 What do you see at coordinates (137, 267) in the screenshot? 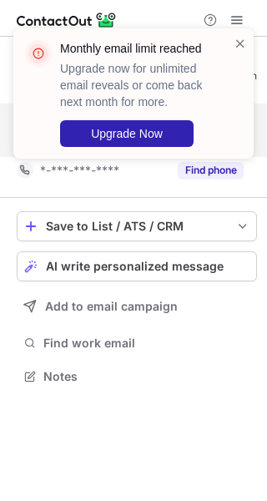
I see `button: AI write personalized message` at bounding box center [137, 267].